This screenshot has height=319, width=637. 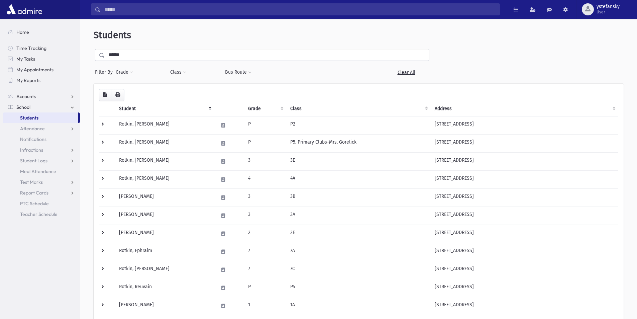 I want to click on a: Students, so click(x=40, y=118).